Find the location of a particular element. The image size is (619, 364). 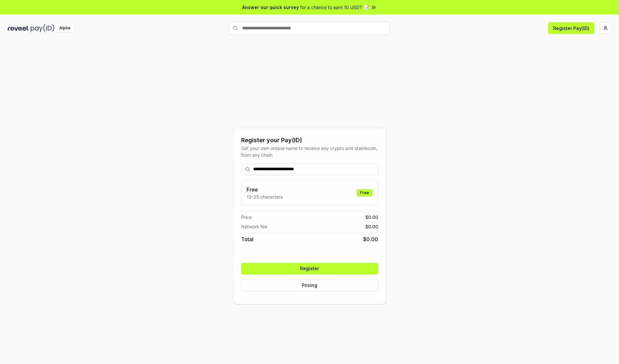

span: Answer our quick survey is located at coordinates (271, 7).